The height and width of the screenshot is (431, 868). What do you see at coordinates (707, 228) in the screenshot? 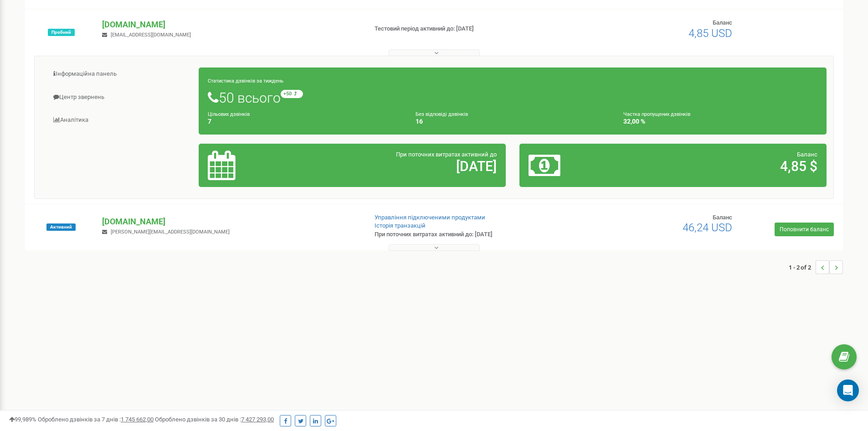
I see `span: 46,24 USD` at bounding box center [707, 228].